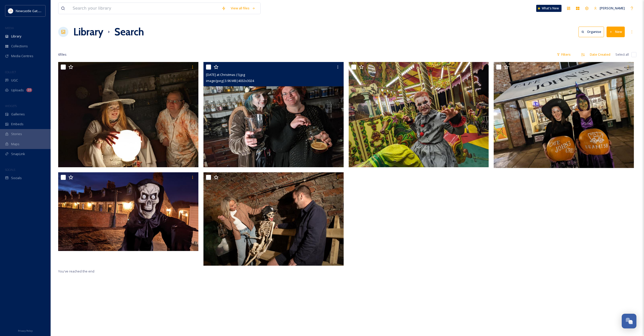  Describe the element at coordinates (549, 8) in the screenshot. I see `div: What's New` at that location.